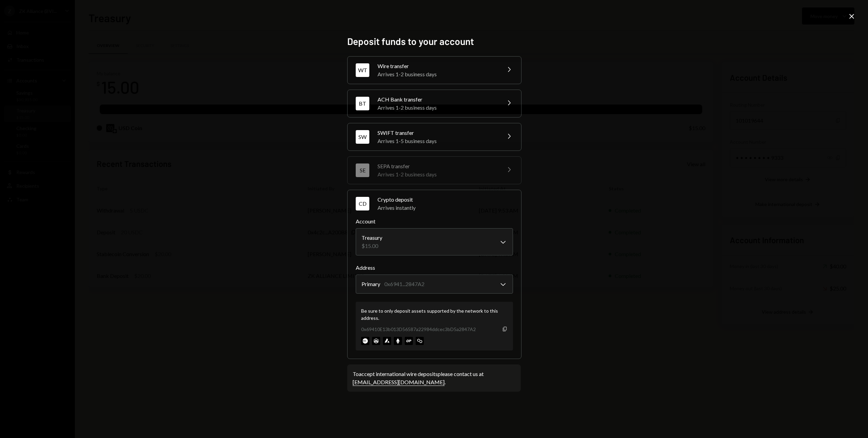 This screenshot has width=868, height=438. Describe the element at coordinates (437, 166) in the screenshot. I see `div: SEPA transfer` at that location.